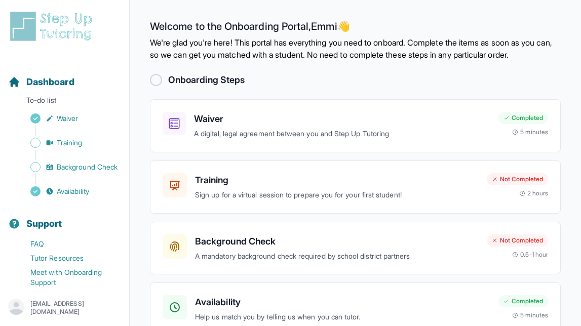 The height and width of the screenshot is (326, 581). Describe the element at coordinates (68, 297) in the screenshot. I see `a: Contact Onboarding Support` at that location.